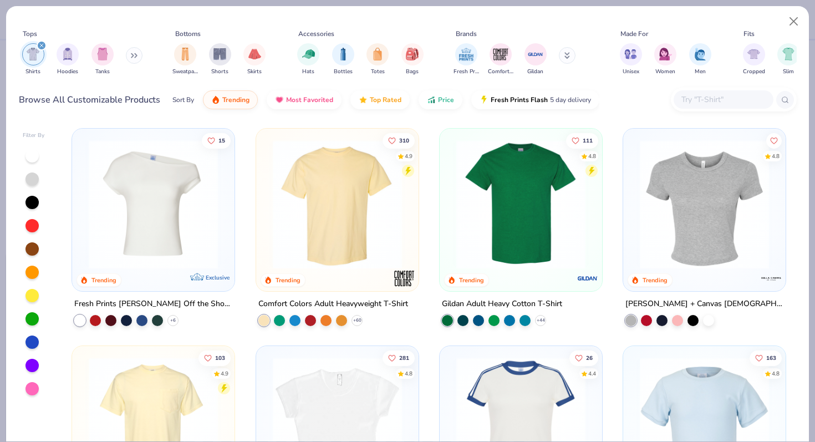 The image size is (815, 442). Describe the element at coordinates (235, 100) in the screenshot. I see `span: Trending` at that location.